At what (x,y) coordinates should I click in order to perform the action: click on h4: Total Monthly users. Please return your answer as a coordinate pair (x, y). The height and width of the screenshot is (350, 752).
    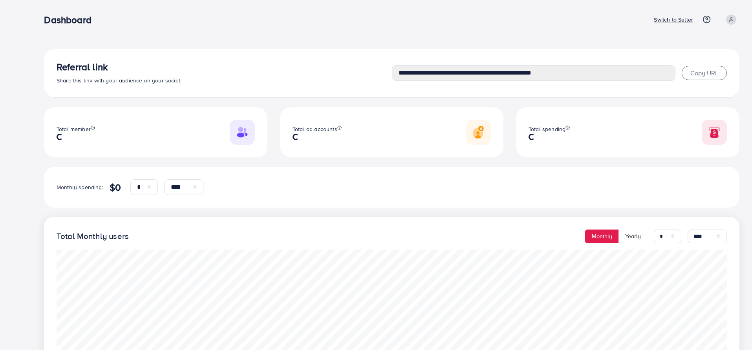
    Looking at the image, I should click on (93, 237).